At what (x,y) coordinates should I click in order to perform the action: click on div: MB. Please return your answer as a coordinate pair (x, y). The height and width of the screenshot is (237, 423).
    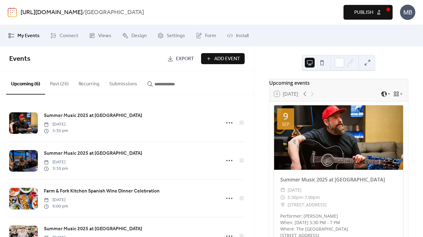
    Looking at the image, I should click on (408, 12).